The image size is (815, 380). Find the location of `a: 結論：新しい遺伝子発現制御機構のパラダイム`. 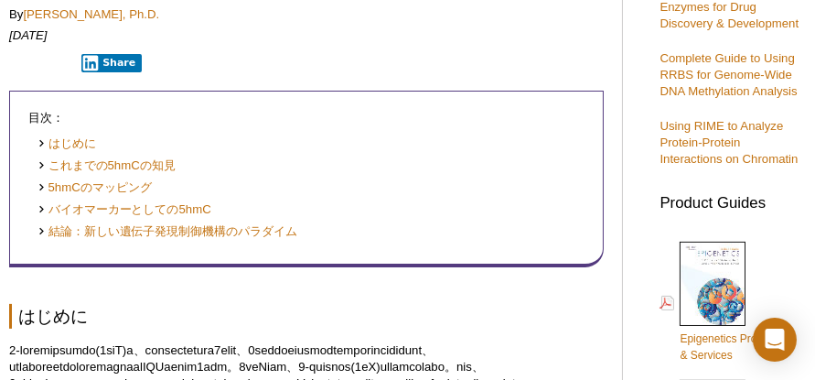

a: 結論：新しい遺伝子発現制御機構のパラダイム is located at coordinates (167, 231).